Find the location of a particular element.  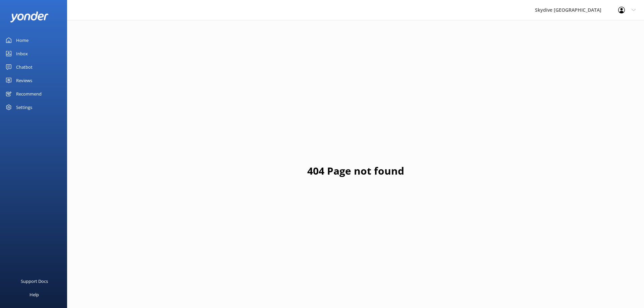

div: Inbox is located at coordinates (21, 54).